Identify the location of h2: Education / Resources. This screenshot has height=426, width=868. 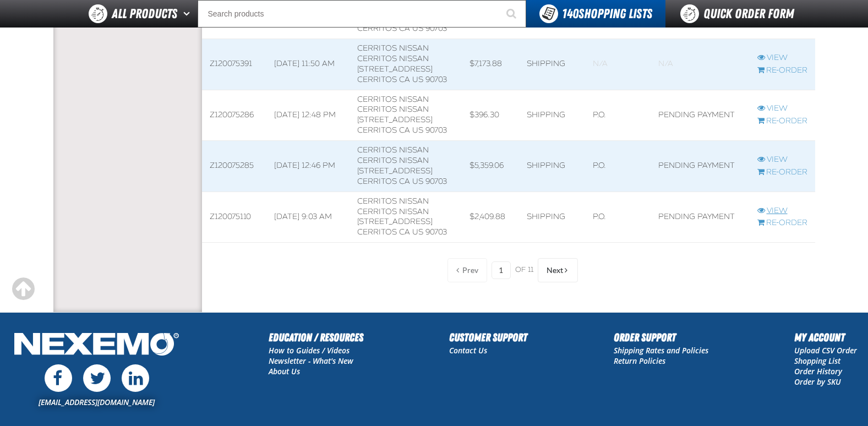
(316, 337).